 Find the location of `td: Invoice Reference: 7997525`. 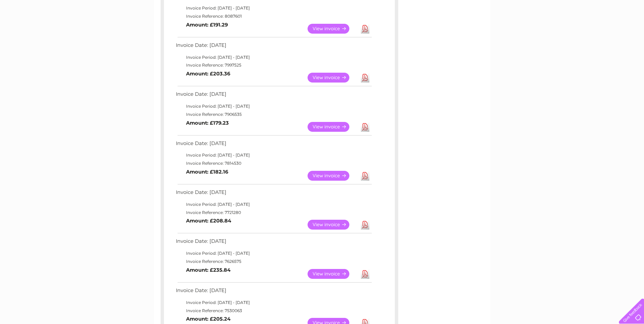

td: Invoice Reference: 7997525 is located at coordinates (274, 65).